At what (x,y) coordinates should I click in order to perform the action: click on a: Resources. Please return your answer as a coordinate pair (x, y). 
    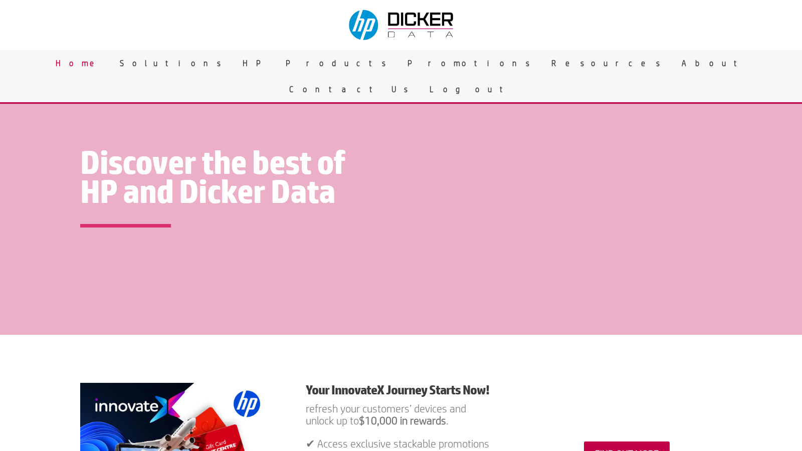
    Looking at the image, I should click on (609, 63).